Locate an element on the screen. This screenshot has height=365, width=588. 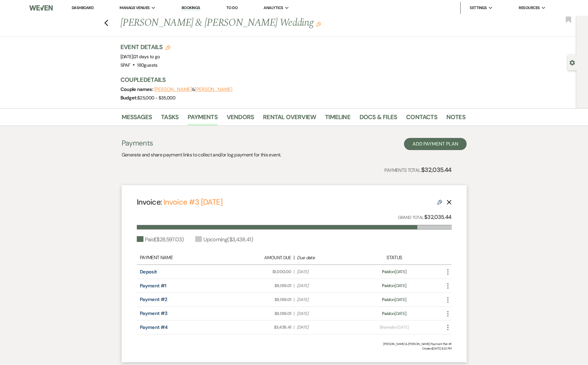
span: Analytics is located at coordinates (273, 8).